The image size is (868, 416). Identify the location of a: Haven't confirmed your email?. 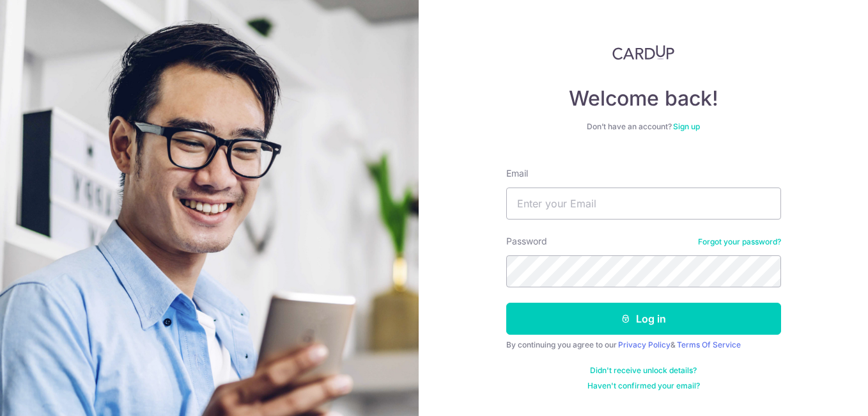
(643, 386).